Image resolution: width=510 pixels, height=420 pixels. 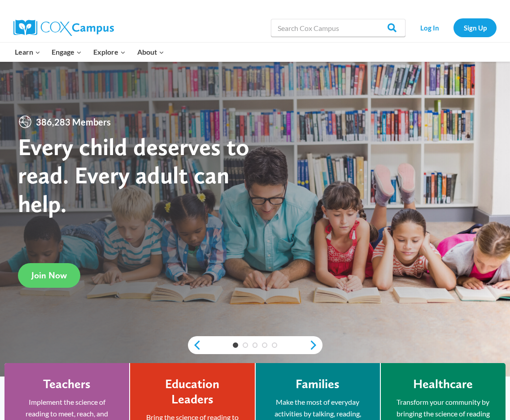 I want to click on div: content slider buttons, so click(x=255, y=345).